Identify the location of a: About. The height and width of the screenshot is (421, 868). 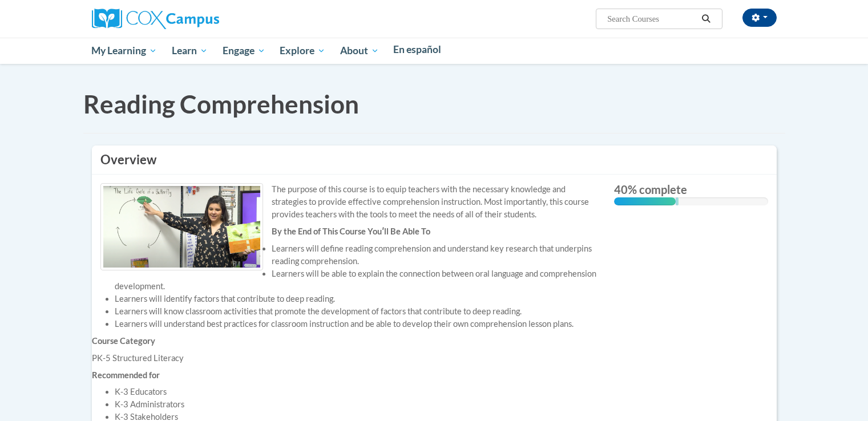
(359, 51).